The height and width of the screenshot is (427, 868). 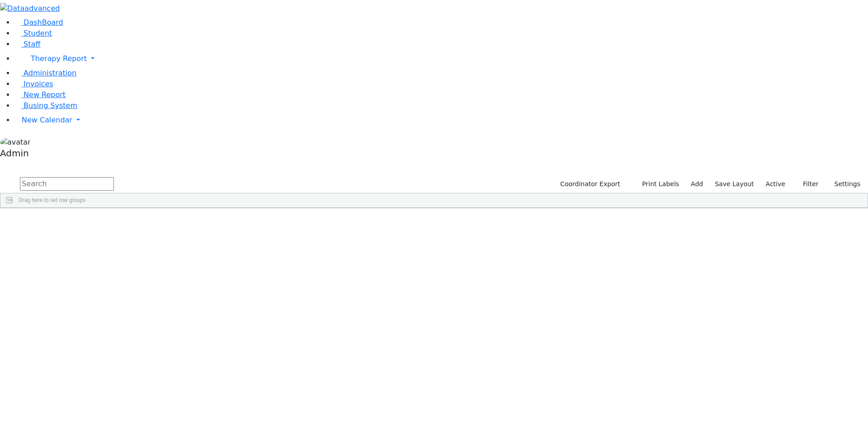 I want to click on span: DashBoard, so click(x=43, y=22).